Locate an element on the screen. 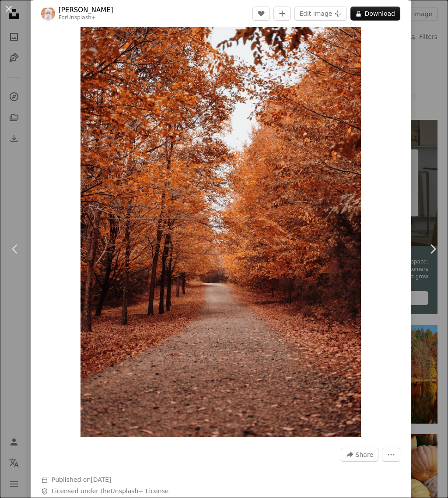 The image size is (448, 498). button: Download is located at coordinates (375, 13).